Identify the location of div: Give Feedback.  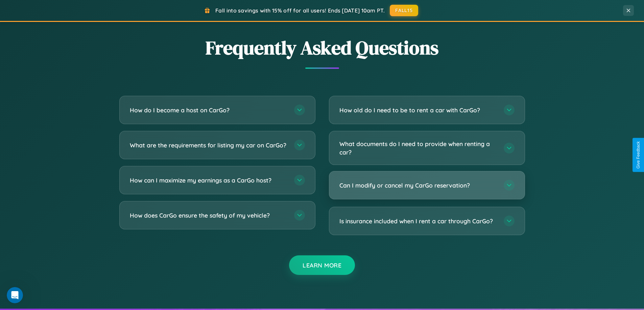
(638, 155).